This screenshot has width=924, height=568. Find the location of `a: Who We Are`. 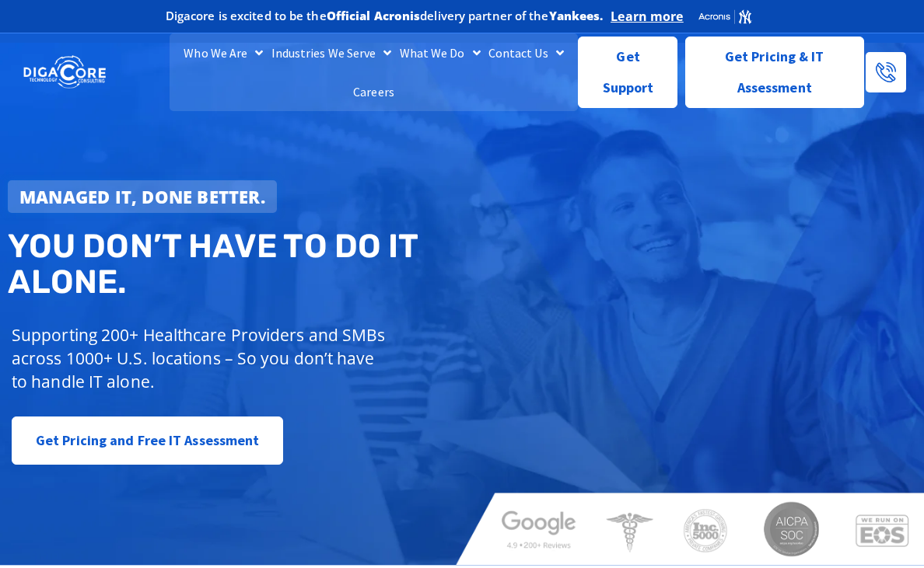

a: Who We Are is located at coordinates (223, 53).